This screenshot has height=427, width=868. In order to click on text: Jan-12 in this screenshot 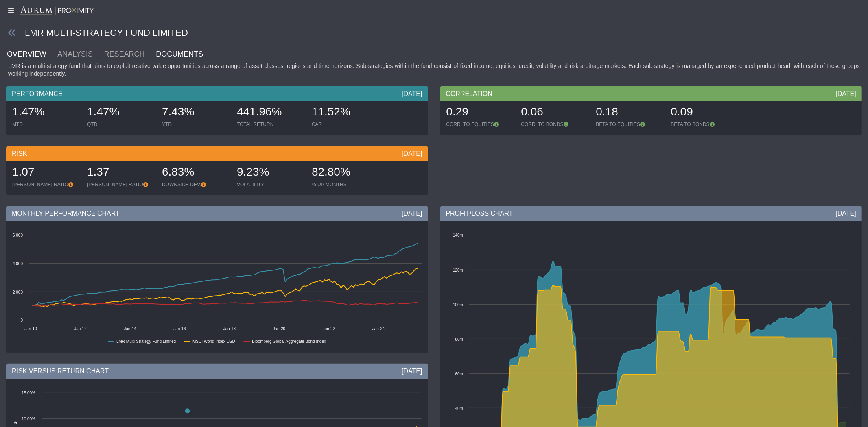, I will do `click(80, 329)`.